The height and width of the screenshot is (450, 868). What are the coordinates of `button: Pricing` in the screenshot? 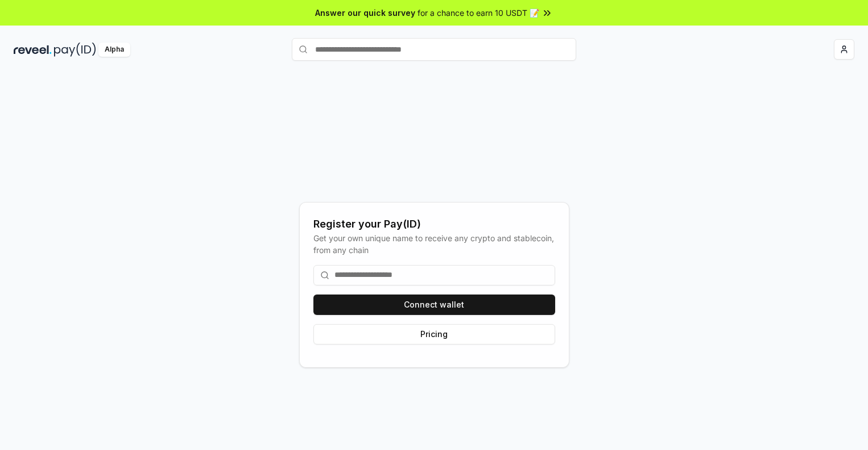 It's located at (434, 335).